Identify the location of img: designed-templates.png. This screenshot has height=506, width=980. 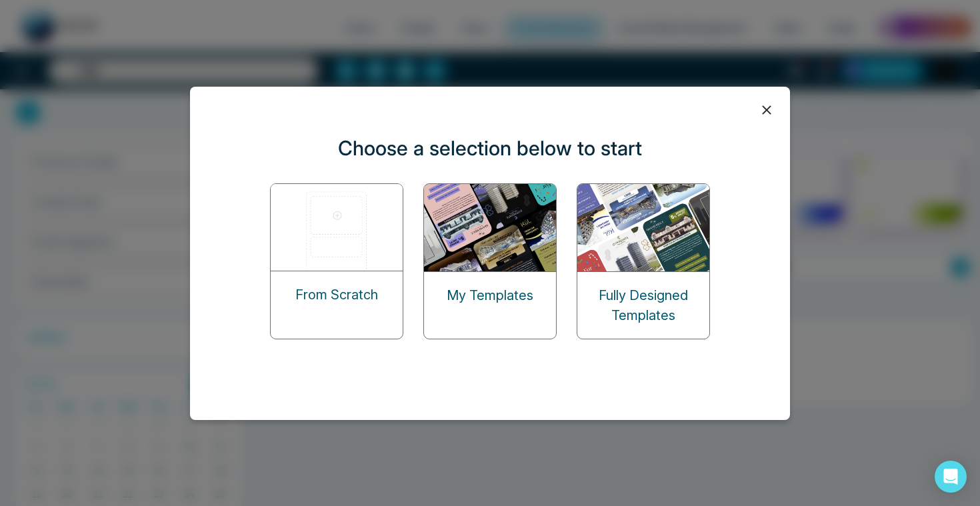
(644, 227).